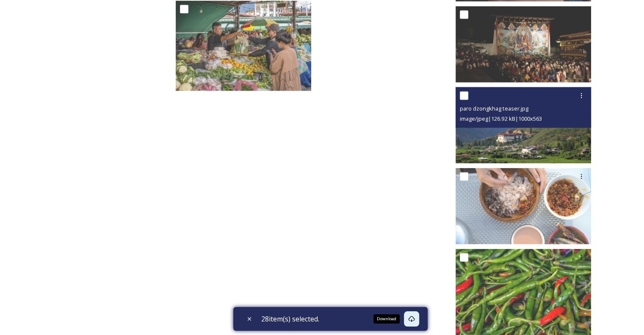 The height and width of the screenshot is (335, 644). Describe the element at coordinates (243, 45) in the screenshot. I see `img: Paro by Marcus Westberg12.jpg` at that location.